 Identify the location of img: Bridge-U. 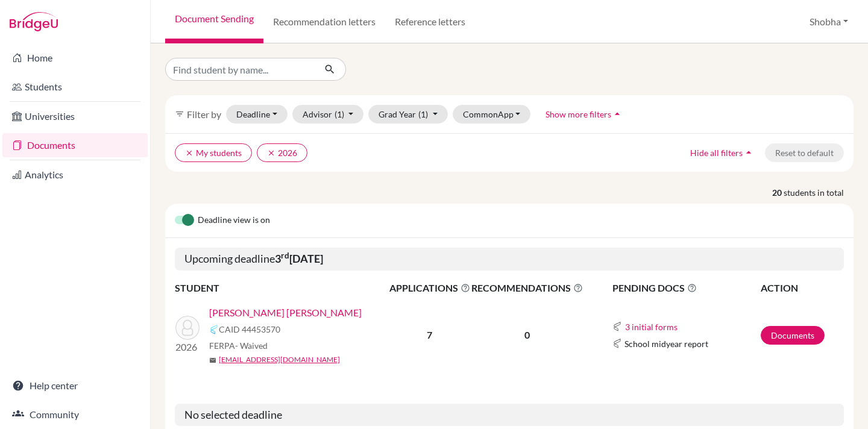
(34, 22).